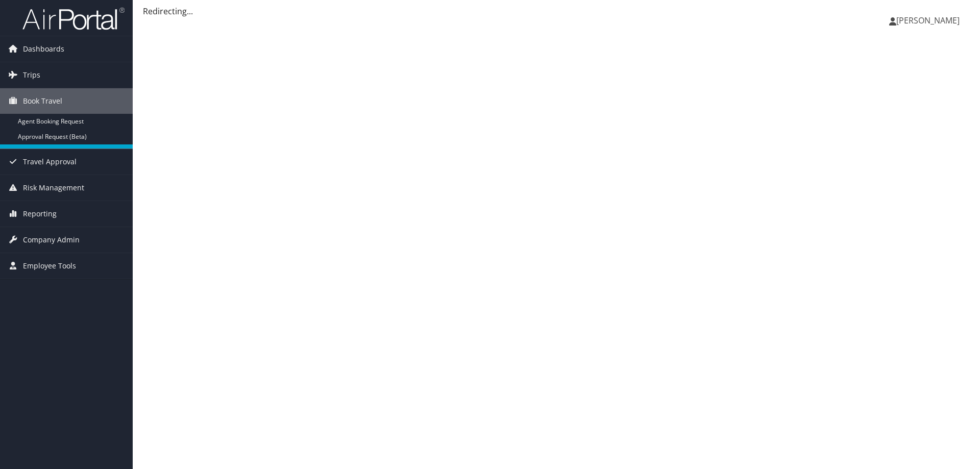 The height and width of the screenshot is (469, 980). What do you see at coordinates (51, 240) in the screenshot?
I see `span: Company Admin` at bounding box center [51, 240].